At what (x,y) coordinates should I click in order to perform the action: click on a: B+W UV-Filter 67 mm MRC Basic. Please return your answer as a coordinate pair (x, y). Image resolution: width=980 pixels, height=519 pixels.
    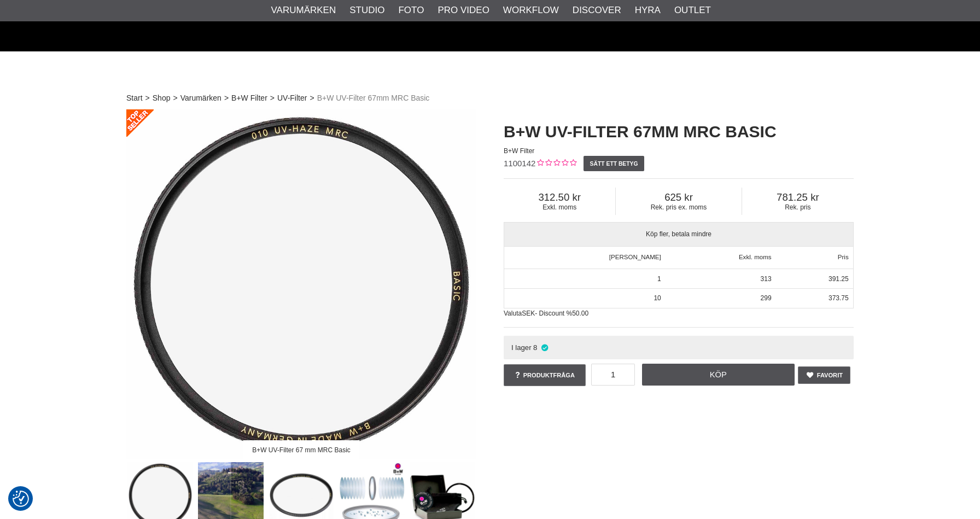
    Looking at the image, I should click on (301, 284).